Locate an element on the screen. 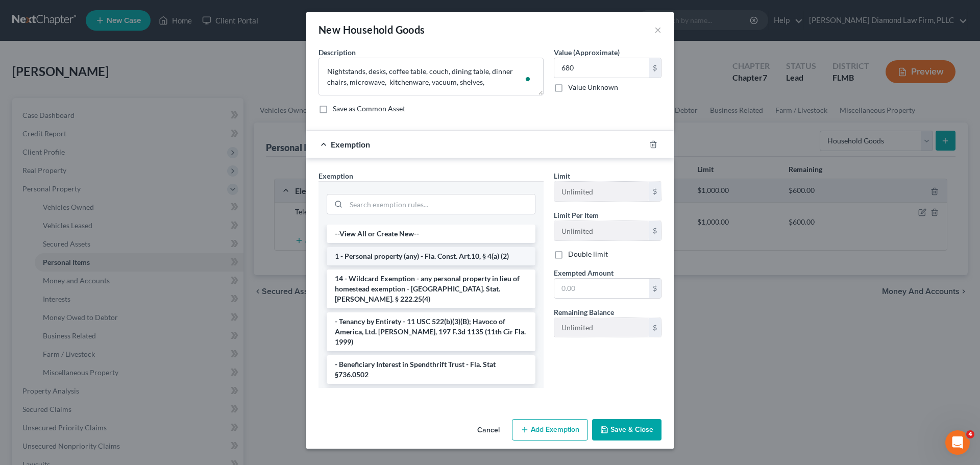  li: 14 - Wildcard Exemption - any personal property in lieu of homestead exemption - [GEOGRAPHIC_DATA... is located at coordinates (430, 289).